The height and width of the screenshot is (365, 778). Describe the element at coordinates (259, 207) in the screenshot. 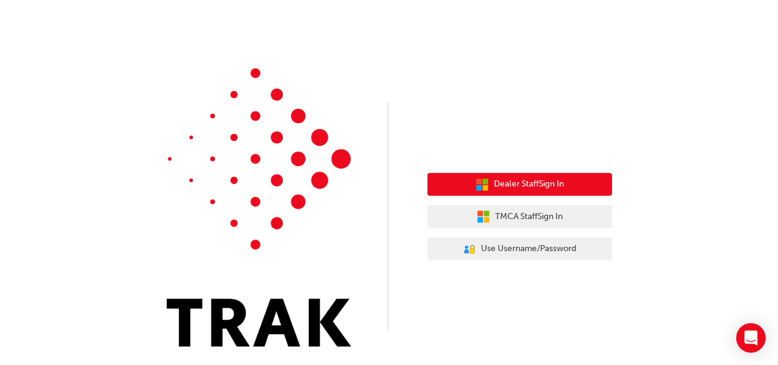

I see `img: Trak` at that location.